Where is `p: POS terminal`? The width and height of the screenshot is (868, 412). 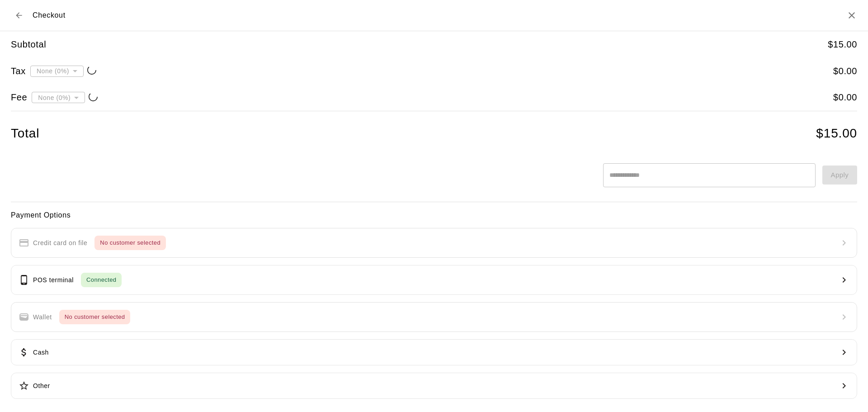 p: POS terminal is located at coordinates (54, 280).